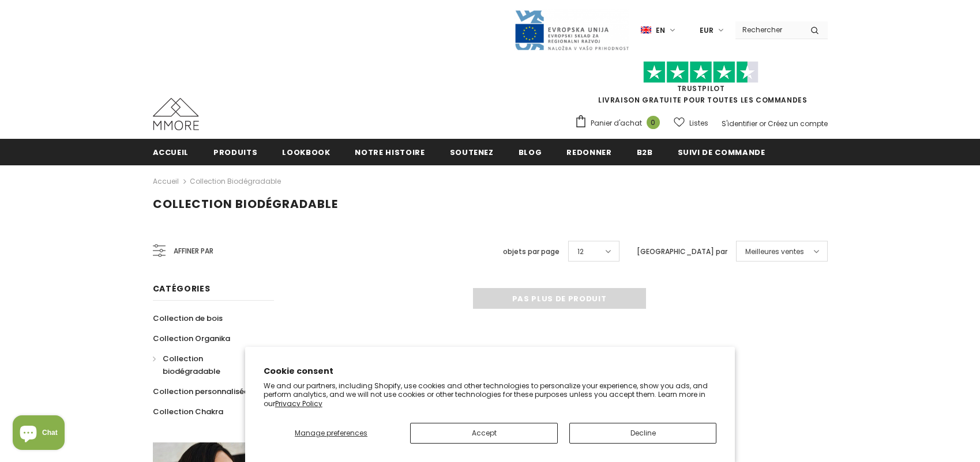 This screenshot has height=462, width=980. Describe the element at coordinates (768, 29) in the screenshot. I see `input: Search Site` at that location.